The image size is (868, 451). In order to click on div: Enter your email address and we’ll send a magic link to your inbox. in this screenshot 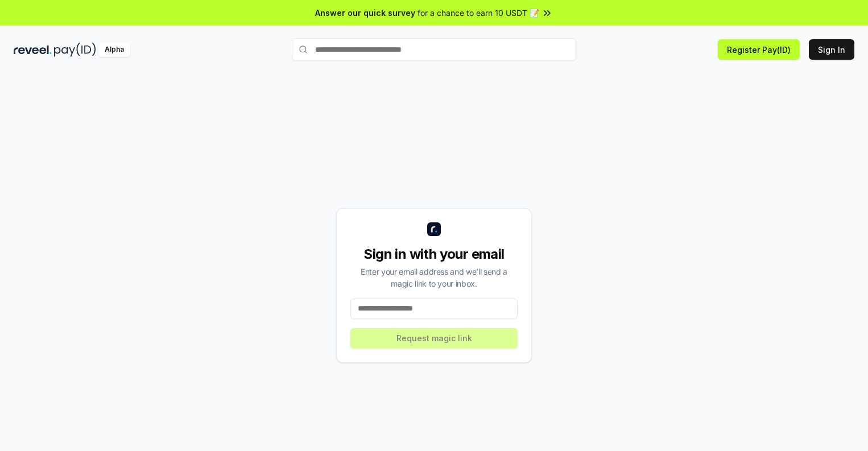, I will do `click(434, 277)`.